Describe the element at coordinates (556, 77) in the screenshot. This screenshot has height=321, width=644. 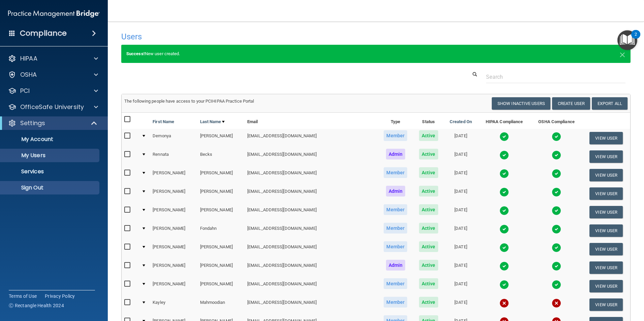
I see `input: Search` at that location.